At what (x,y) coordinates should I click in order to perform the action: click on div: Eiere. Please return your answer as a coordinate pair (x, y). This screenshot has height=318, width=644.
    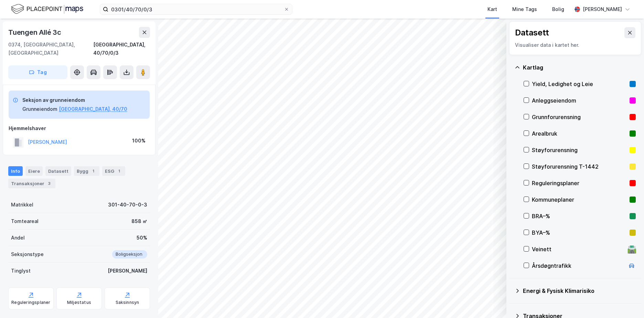
    Looking at the image, I should click on (34, 171).